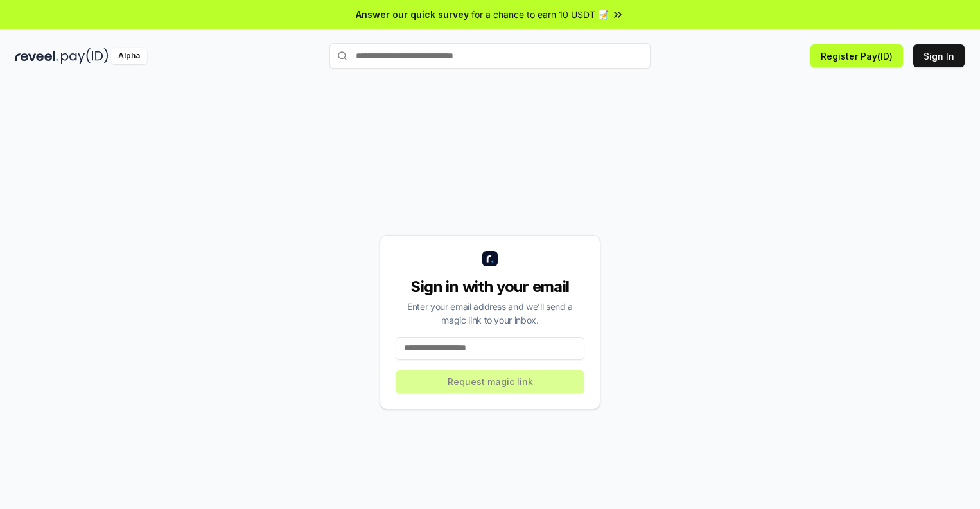 This screenshot has height=509, width=980. Describe the element at coordinates (490, 313) in the screenshot. I see `div: Enter your email address and we’ll send a magic link to your inbox.` at that location.